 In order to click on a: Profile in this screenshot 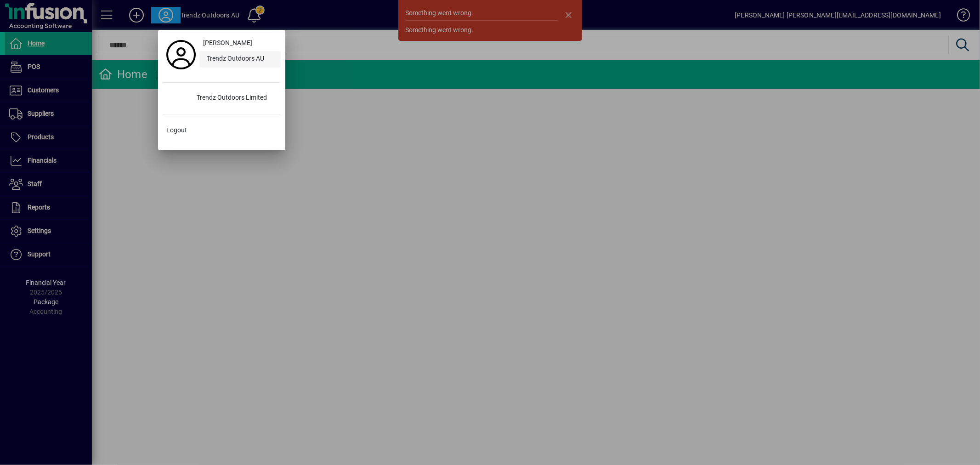, I will do `click(181, 55)`.